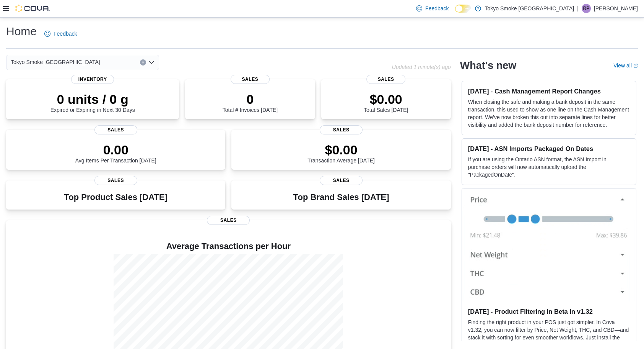 The width and height of the screenshot is (644, 349). I want to click on button: Open list of options, so click(151, 63).